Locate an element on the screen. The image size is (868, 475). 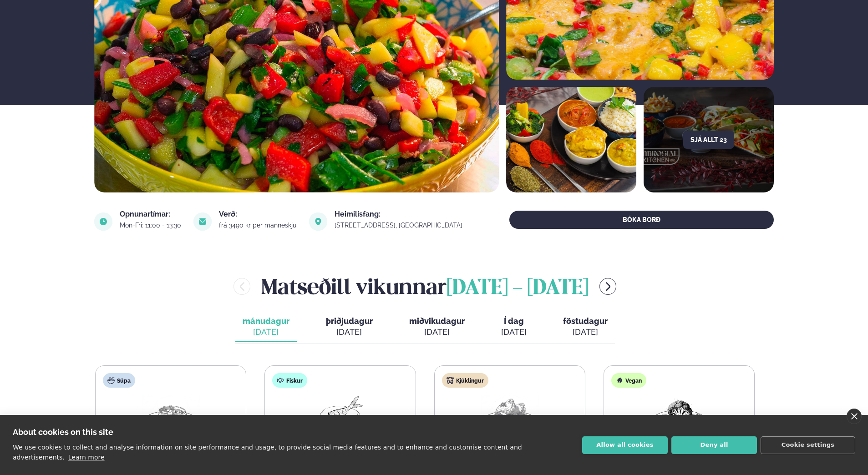
div: frá 3490 kr per manneskju is located at coordinates (258, 225).